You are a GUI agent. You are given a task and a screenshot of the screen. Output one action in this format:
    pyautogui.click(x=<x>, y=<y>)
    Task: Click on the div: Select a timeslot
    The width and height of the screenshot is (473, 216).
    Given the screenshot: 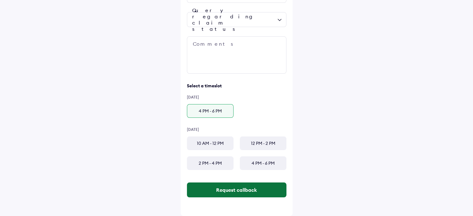 What is the action you would take?
    pyautogui.click(x=237, y=86)
    